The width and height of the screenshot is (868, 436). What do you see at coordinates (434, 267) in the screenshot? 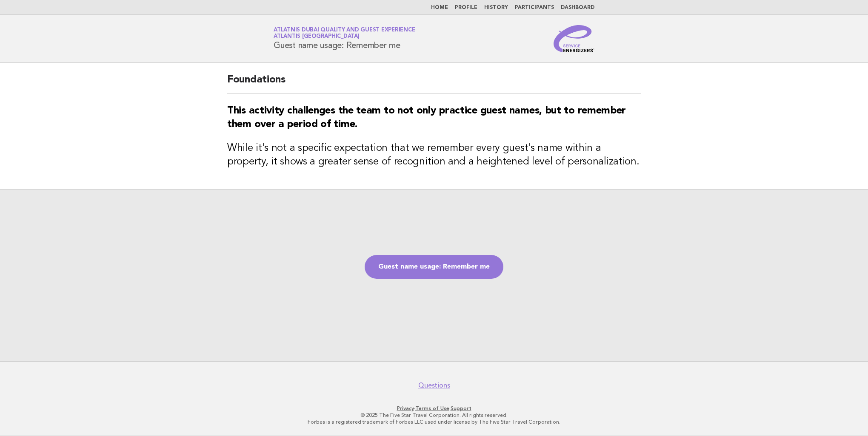
I see `a: Guest name usage: Remember me` at bounding box center [434, 267].